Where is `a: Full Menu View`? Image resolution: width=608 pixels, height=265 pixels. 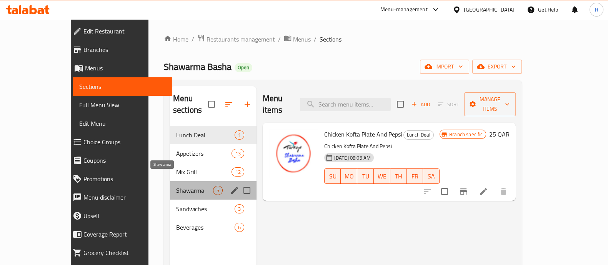 a: Full Menu View is located at coordinates (123, 105).